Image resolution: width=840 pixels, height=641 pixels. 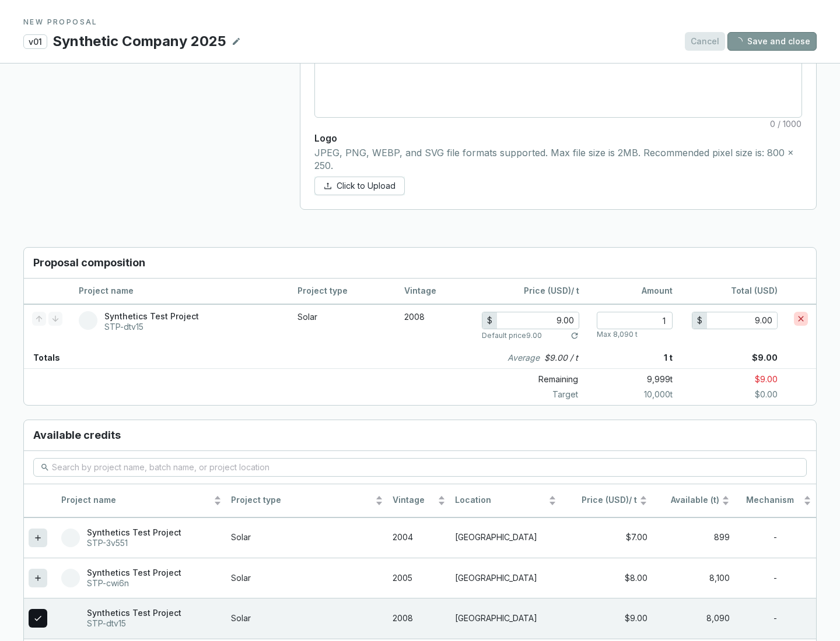 I want to click on button: Cancel, so click(x=704, y=42).